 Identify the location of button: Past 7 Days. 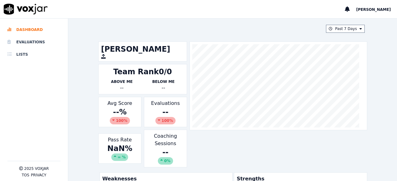
(345, 29).